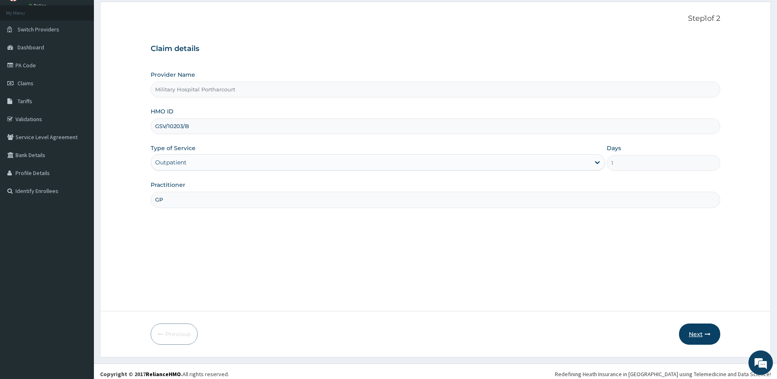 This screenshot has width=777, height=379. What do you see at coordinates (699, 334) in the screenshot?
I see `button: Next` at bounding box center [699, 334].